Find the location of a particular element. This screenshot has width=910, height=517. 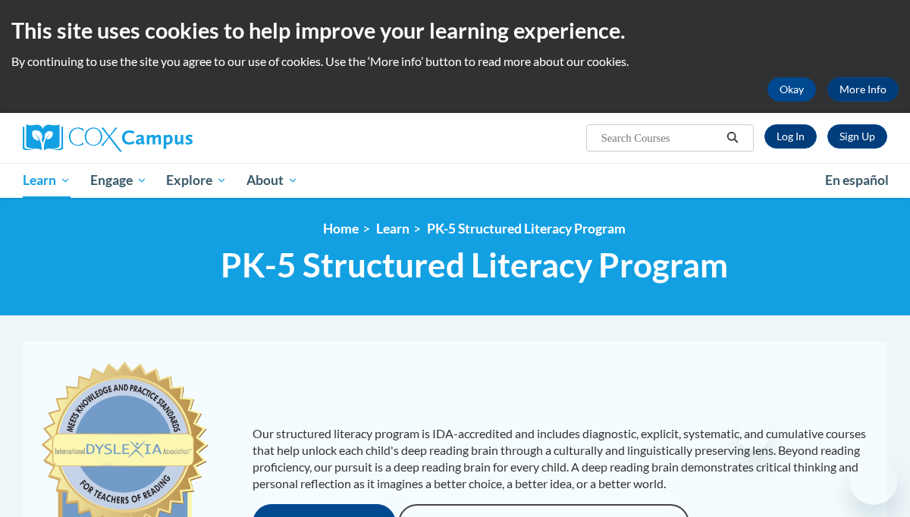

span: En español is located at coordinates (857, 180).